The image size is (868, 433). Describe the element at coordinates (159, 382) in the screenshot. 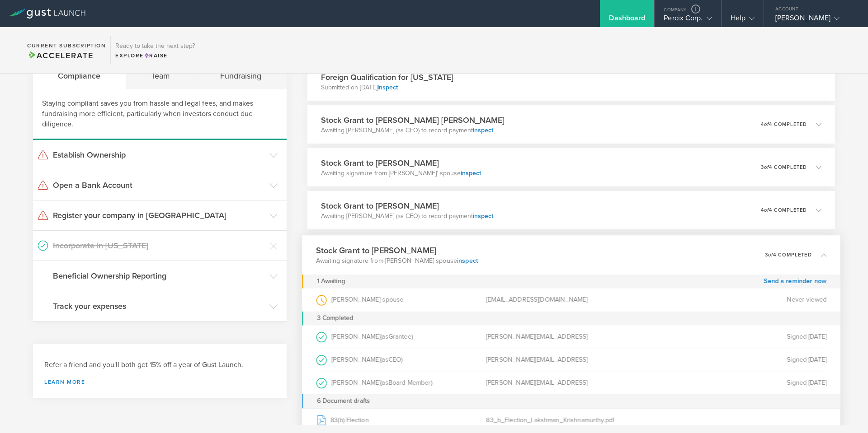

I see `a: Learn more` at that location.